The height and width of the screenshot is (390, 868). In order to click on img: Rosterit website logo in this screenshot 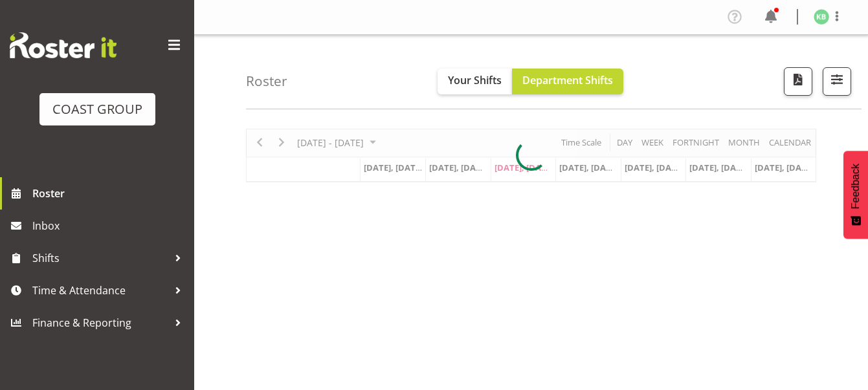, I will do `click(63, 45)`.